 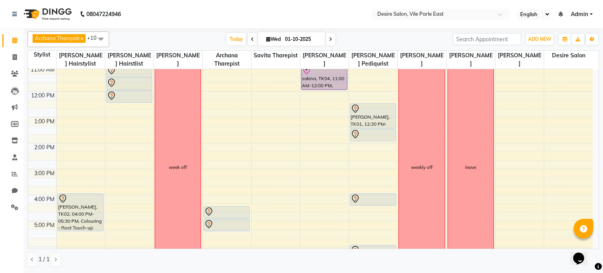 I want to click on span: ADD NEW, so click(x=539, y=39).